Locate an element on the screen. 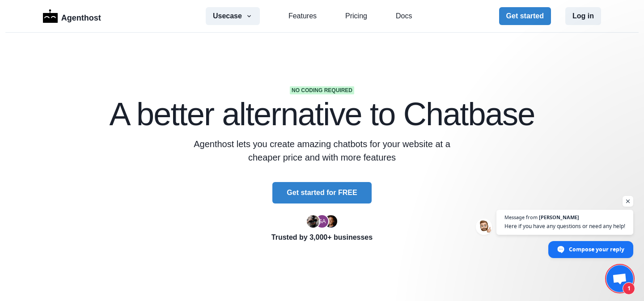 Image resolution: width=644 pixels, height=301 pixels. span: Message from is located at coordinates (521, 216).